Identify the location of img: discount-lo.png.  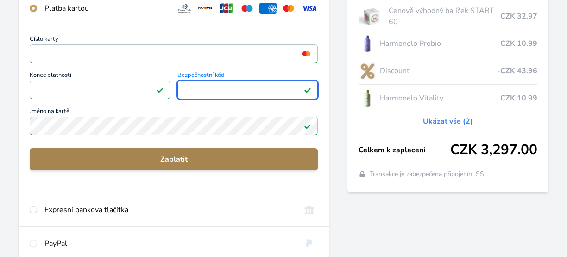
(368, 71).